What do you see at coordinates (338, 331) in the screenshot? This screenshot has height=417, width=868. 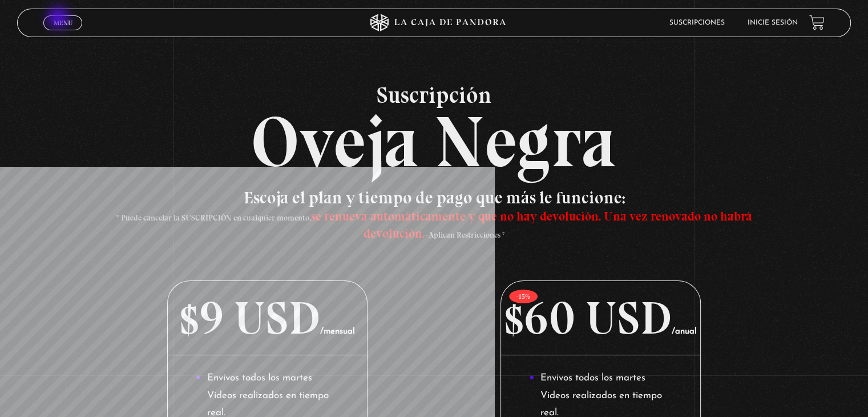 I see `span: /mensual` at bounding box center [338, 331].